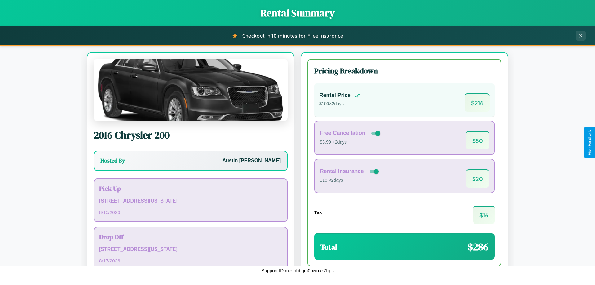 Image resolution: width=595 pixels, height=285 pixels. Describe the element at coordinates (190, 188) in the screenshot. I see `h3: Pick Up` at that location.